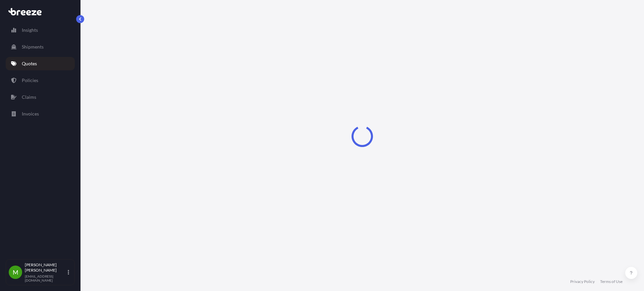  Describe the element at coordinates (611, 282) in the screenshot. I see `a: Terms of Use` at that location.